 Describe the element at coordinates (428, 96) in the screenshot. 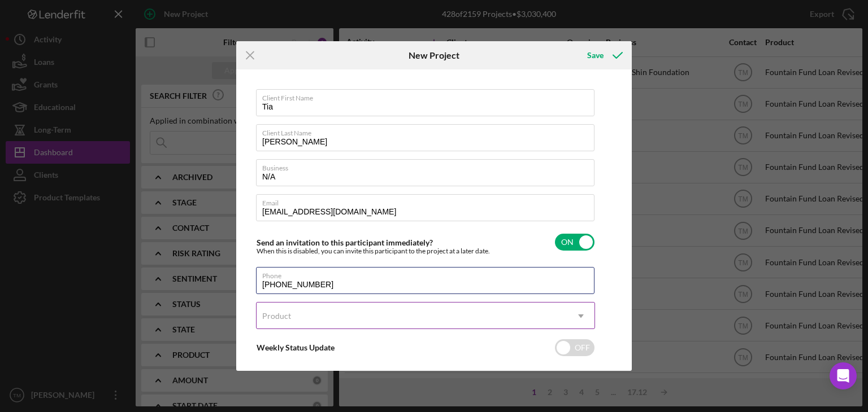

I see `label: Client First Name` at that location.